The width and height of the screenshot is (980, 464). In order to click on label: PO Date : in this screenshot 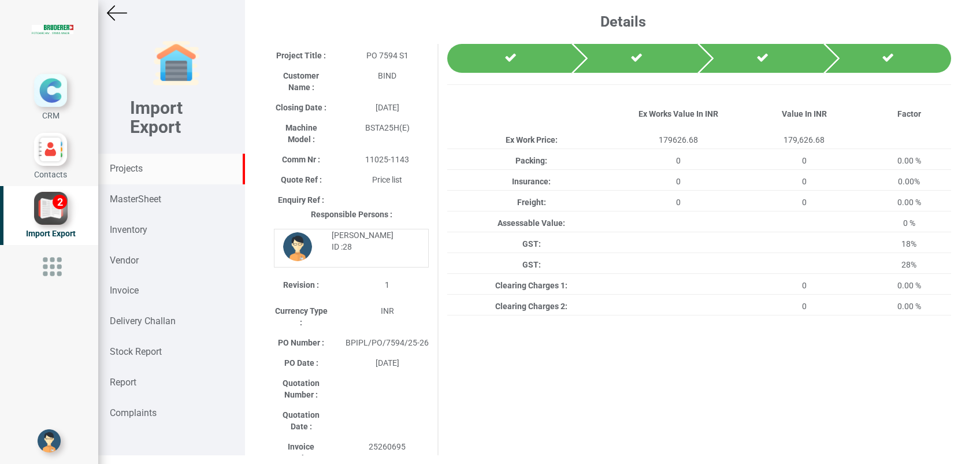, I will do `click(301, 363)`.